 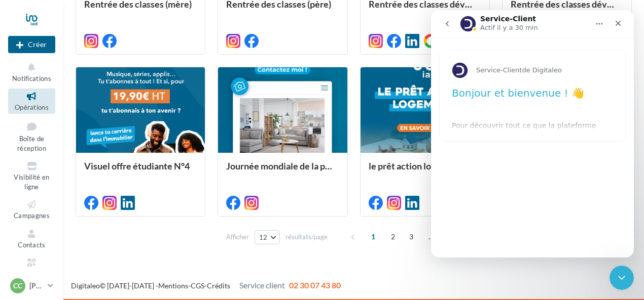 I want to click on h1: Bonjour et bienvenue ! 👋, so click(x=101, y=86).